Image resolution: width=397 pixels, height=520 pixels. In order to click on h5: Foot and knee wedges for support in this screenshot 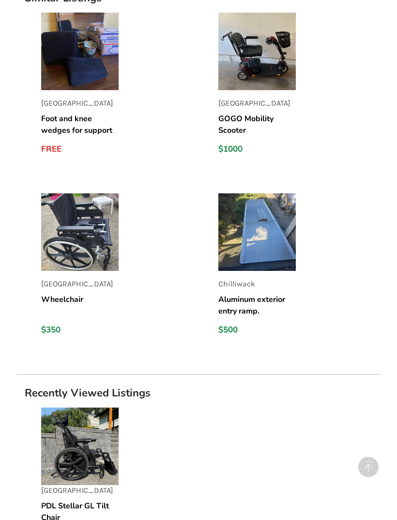, I will do `click(80, 125)`.